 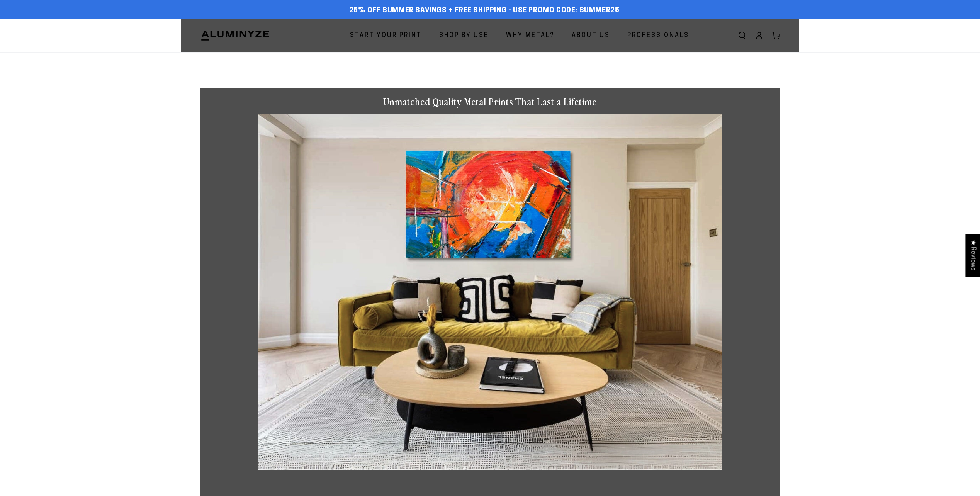 I want to click on img: Aluminyze, so click(x=235, y=36).